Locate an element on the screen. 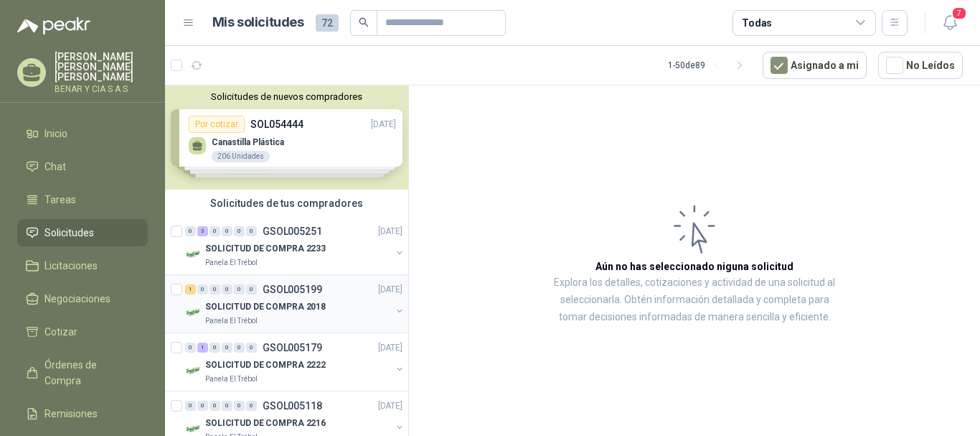 The height and width of the screenshot is (436, 980). p: GSOL005179 is located at coordinates (292, 347).